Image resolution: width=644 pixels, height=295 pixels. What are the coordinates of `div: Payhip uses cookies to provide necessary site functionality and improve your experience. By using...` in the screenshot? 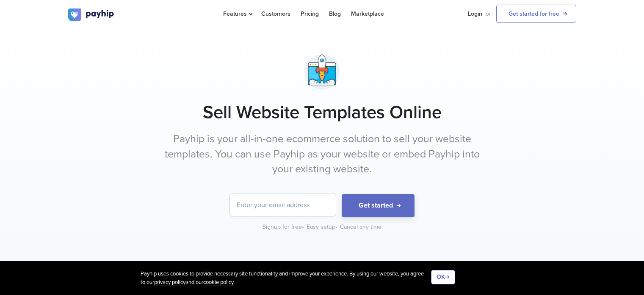 It's located at (286, 278).